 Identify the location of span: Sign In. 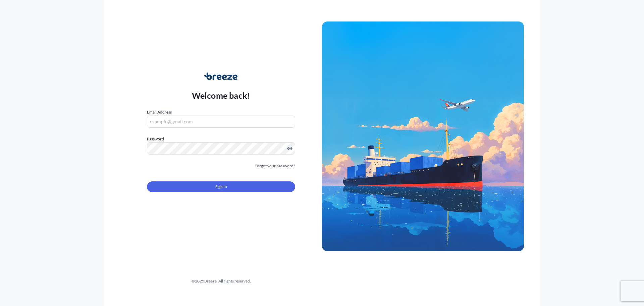
(221, 187).